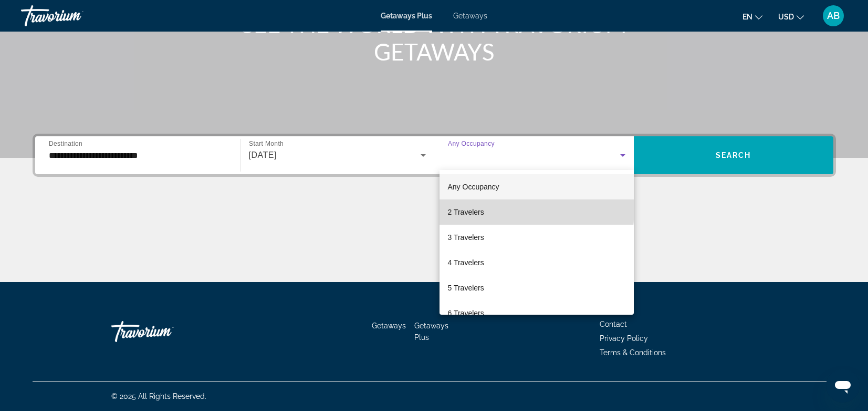 This screenshot has width=868, height=411. I want to click on span: Any Occupancy, so click(473, 187).